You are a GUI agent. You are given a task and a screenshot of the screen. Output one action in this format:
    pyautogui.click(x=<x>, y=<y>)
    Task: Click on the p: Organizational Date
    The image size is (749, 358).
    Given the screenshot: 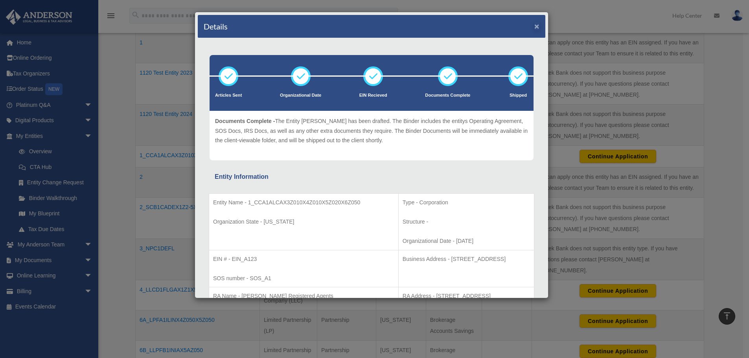 What is the action you would take?
    pyautogui.click(x=301, y=96)
    